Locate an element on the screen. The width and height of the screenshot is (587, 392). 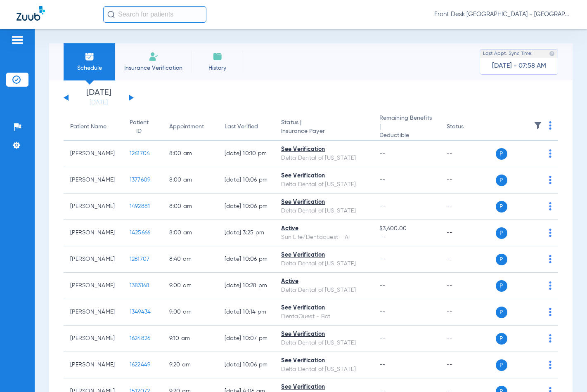
span: 1377609 is located at coordinates (140, 180).